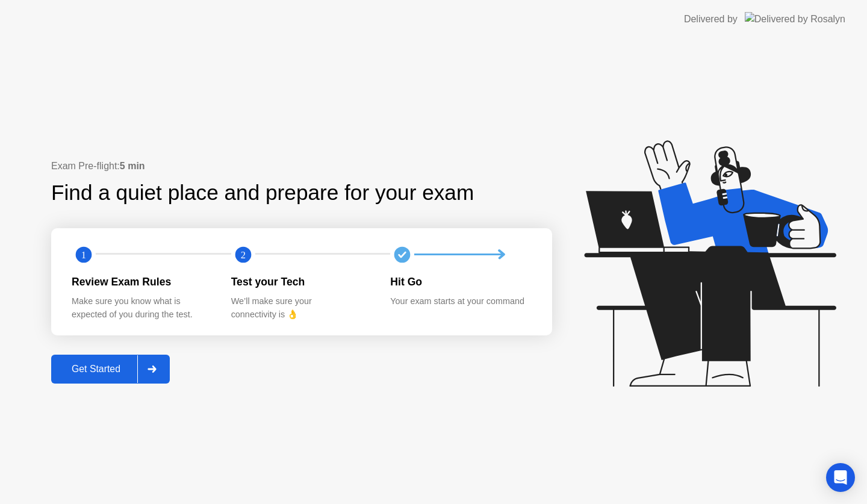 The width and height of the screenshot is (867, 504). Describe the element at coordinates (141, 282) in the screenshot. I see `div: Review Exam Rules` at that location.